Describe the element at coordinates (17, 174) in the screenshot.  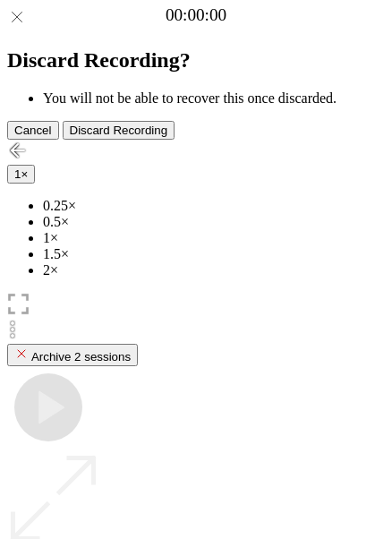
I see `span: 1` at that location.